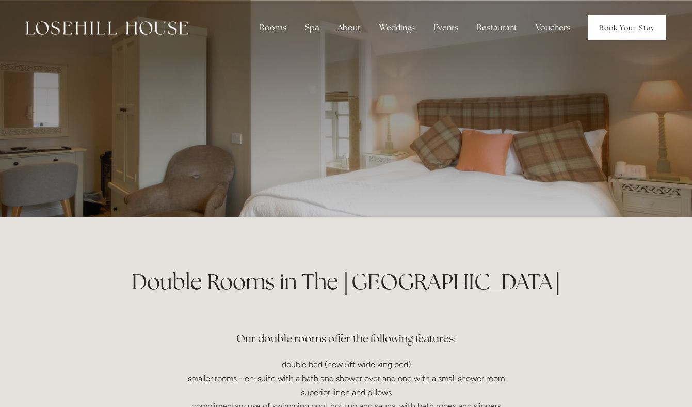 The height and width of the screenshot is (407, 692). What do you see at coordinates (553, 28) in the screenshot?
I see `a: Vouchers` at bounding box center [553, 28].